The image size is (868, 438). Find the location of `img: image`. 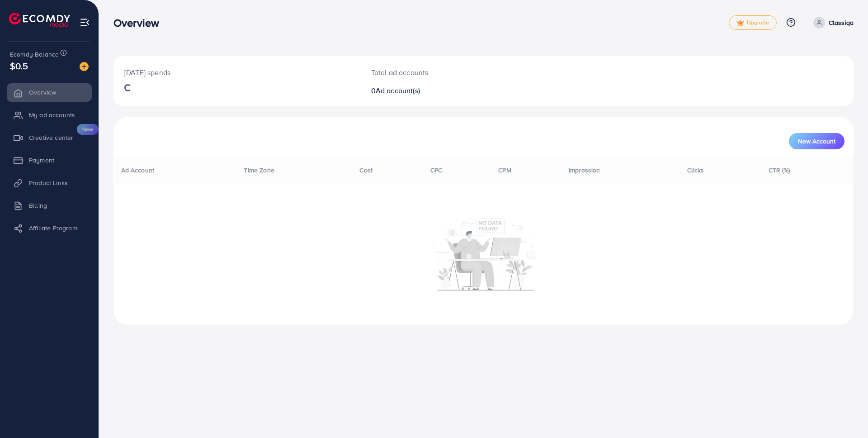

img: image is located at coordinates (84, 67).